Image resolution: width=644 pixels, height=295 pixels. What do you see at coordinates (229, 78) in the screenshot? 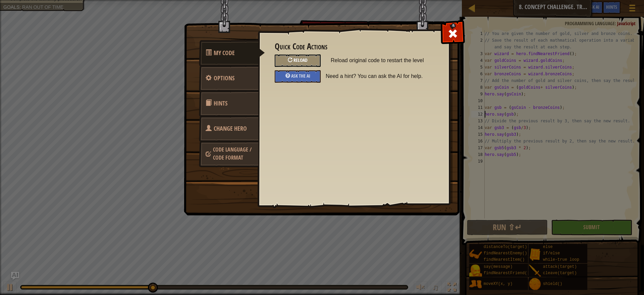
I see `a: Options` at bounding box center [229, 78].